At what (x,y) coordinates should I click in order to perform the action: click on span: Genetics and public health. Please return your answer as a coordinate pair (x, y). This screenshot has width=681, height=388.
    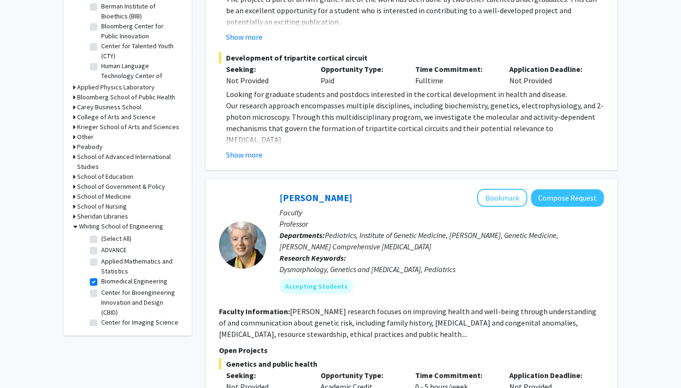
    Looking at the image, I should click on (411, 363).